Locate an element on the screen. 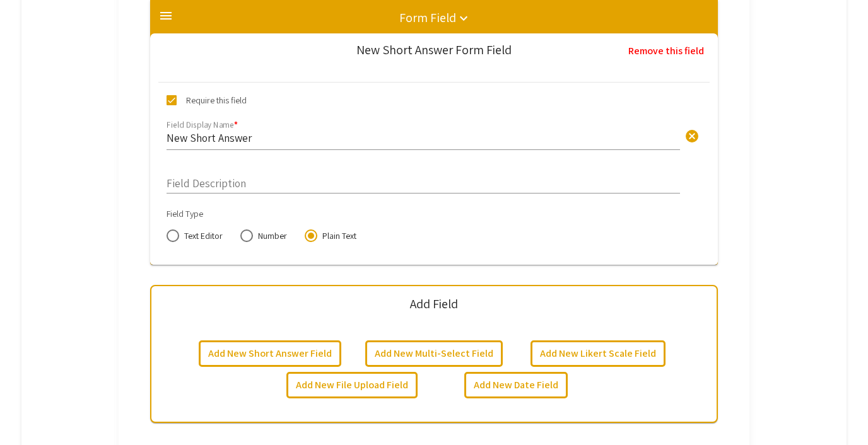 This screenshot has width=868, height=445. span: Number is located at coordinates (270, 236).